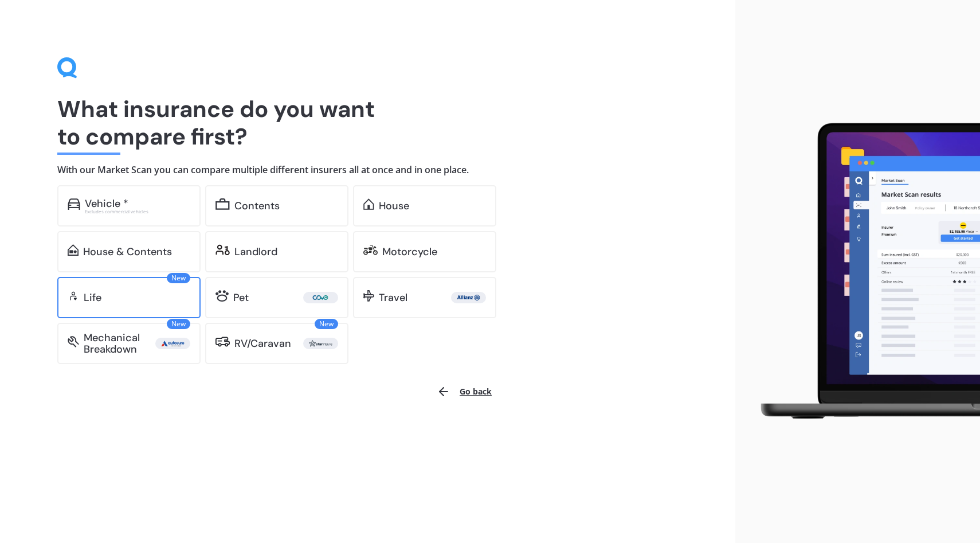 This screenshot has height=543, width=980. What do you see at coordinates (127, 251) in the screenshot?
I see `div: House & Contents` at bounding box center [127, 251].